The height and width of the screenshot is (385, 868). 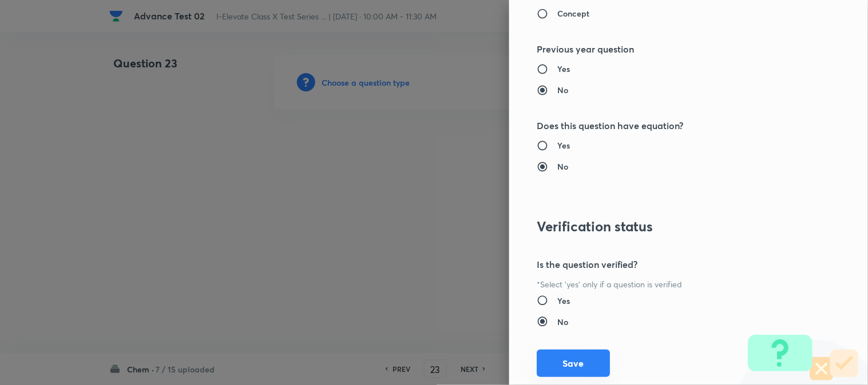 I want to click on h6: Concept, so click(x=574, y=13).